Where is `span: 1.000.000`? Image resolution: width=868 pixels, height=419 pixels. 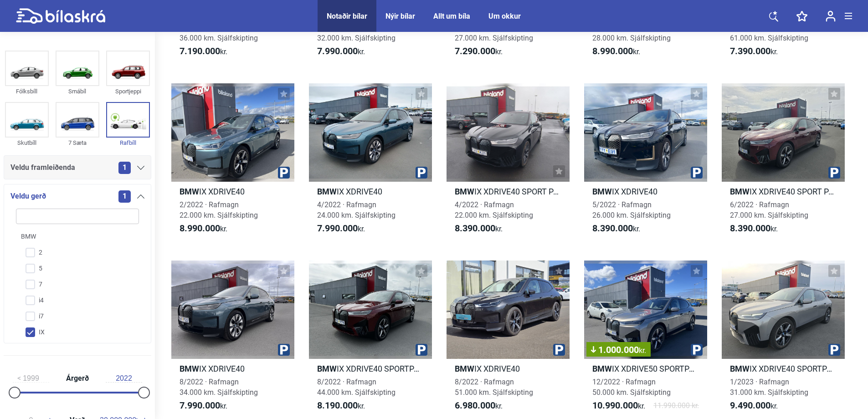 span: 1.000.000 is located at coordinates (619, 349).